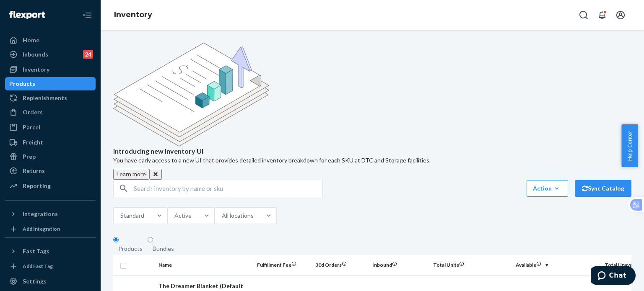 This screenshot has width=644, height=291. What do you see at coordinates (629, 146) in the screenshot?
I see `button: Help Center` at bounding box center [629, 146].